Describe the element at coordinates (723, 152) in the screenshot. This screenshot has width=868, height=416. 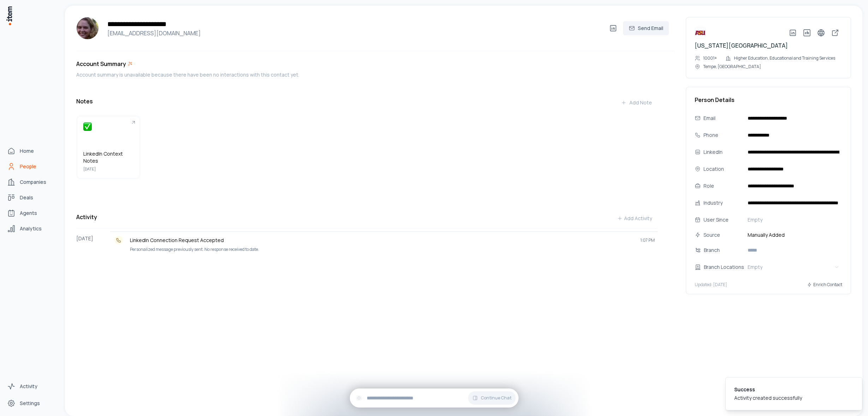
I see `div: LinkedIn` at that location.